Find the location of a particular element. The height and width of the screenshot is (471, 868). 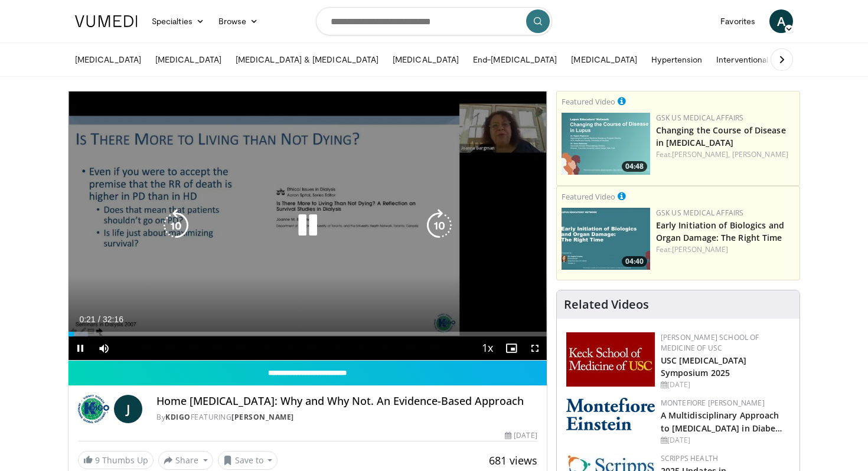

img: b0142b4c-93a1-4b58-8f91-5265c282693c.png.150x105_q85_autocrop_double_scale_upscale_version-0.2.png is located at coordinates (611, 414).